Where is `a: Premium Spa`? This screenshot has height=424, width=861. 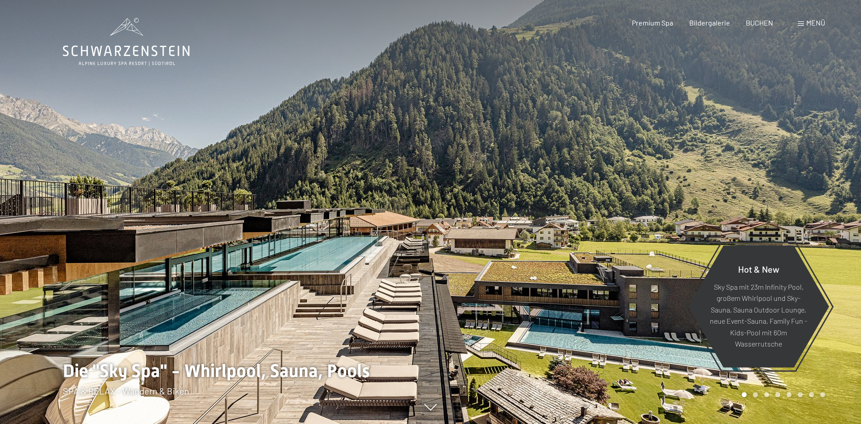 a: Premium Spa is located at coordinates (652, 22).